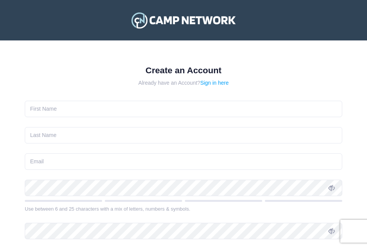 The height and width of the screenshot is (248, 367). What do you see at coordinates (183, 70) in the screenshot?
I see `h1: Create an Account` at bounding box center [183, 70].